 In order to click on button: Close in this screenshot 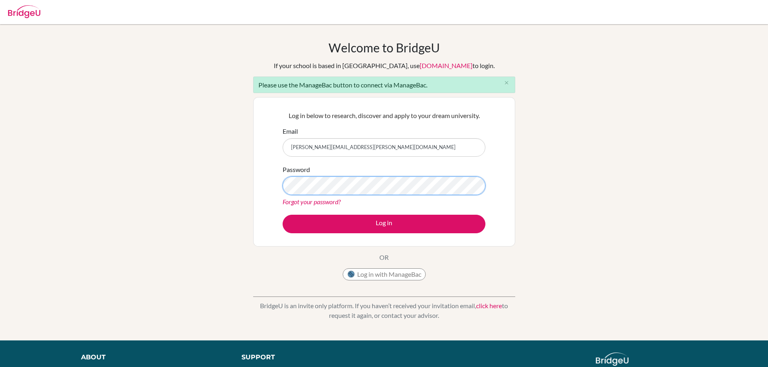, I will do `click(507, 83)`.